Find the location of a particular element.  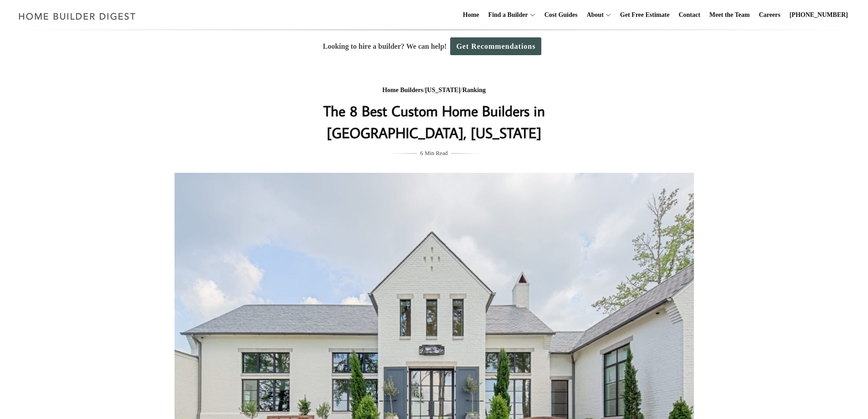

a: Cost Guides is located at coordinates (561, 15).